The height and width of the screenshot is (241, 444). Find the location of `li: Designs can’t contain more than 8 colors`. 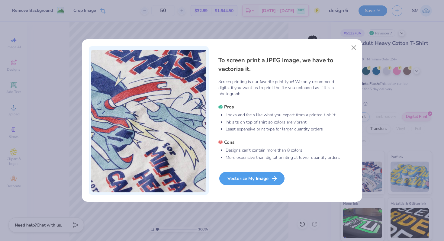

li: Designs can’t contain more than 8 colors is located at coordinates (283, 150).